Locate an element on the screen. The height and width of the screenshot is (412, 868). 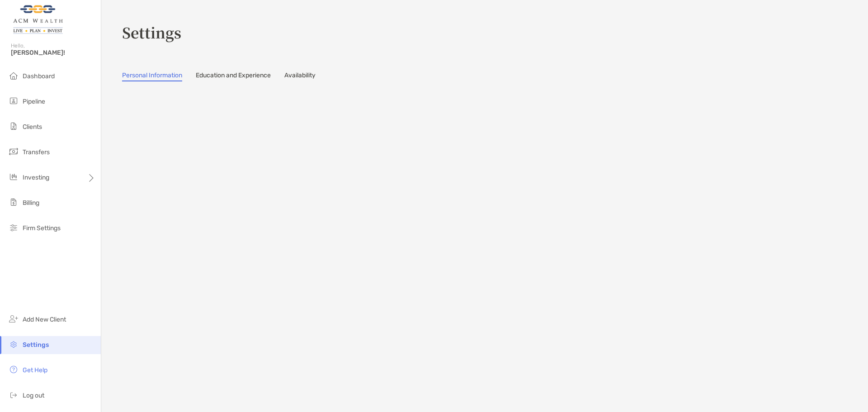
a: Education and Experience is located at coordinates (234, 76).